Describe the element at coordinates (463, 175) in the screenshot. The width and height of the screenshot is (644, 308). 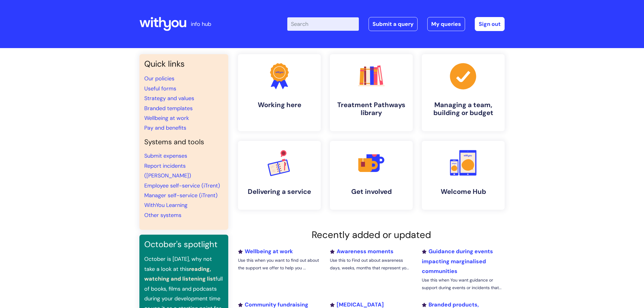
I see `a: Welcome Hub` at that location.